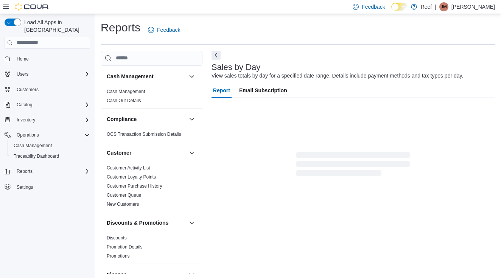 Image resolution: width=501 pixels, height=278 pixels. What do you see at coordinates (32, 7) in the screenshot?
I see `img: Cova` at bounding box center [32, 7].